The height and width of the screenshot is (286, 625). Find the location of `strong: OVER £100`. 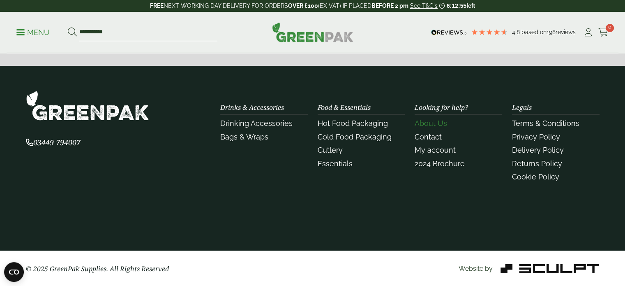

strong: OVER £100 is located at coordinates (303, 6).